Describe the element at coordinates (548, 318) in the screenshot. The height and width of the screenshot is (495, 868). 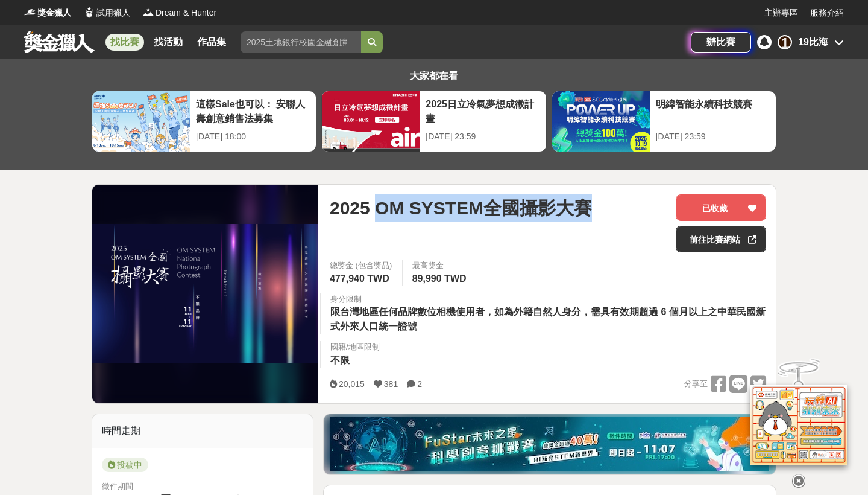
I see `span: 限台灣地區任何品牌數位相機使用者，如為外籍自然人身分，需具有效期超過 6 個月以上之中華民國新式外來人口統一證號` at that location.